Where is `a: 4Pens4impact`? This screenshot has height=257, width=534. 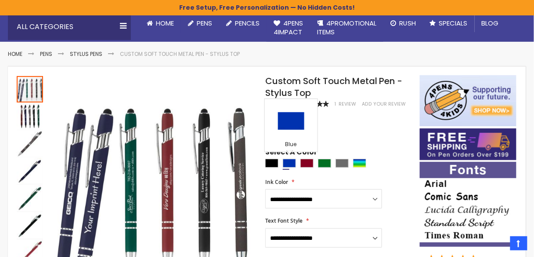 a: 4Pens4impact is located at coordinates (288, 28).